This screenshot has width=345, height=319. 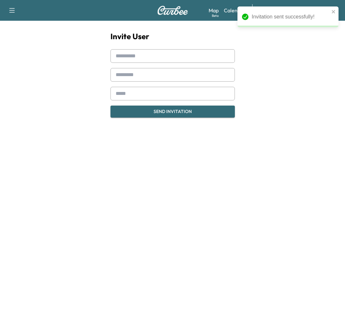 What do you see at coordinates (172, 10) in the screenshot?
I see `img: Curbee Logo` at bounding box center [172, 10].